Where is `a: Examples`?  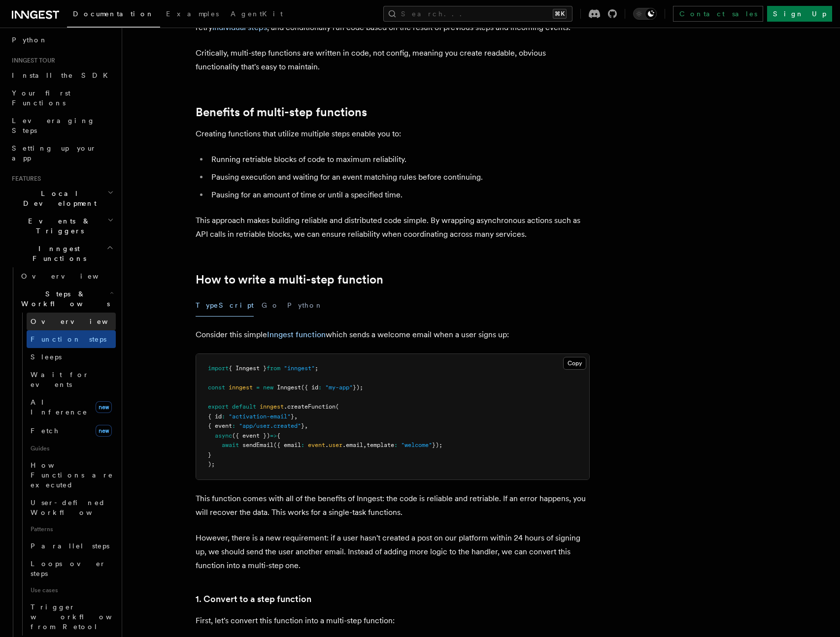
a: Examples is located at coordinates (192, 15).